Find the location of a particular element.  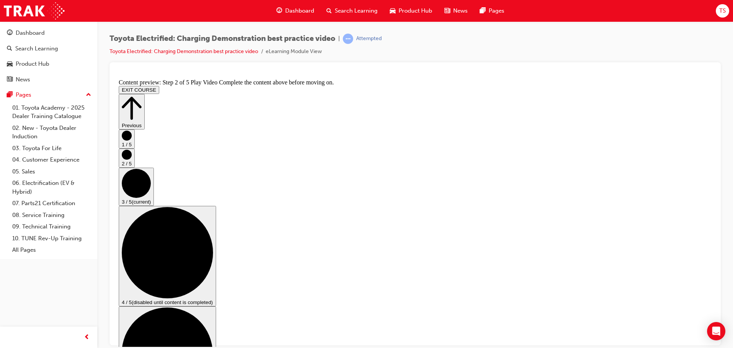

div: Attempted is located at coordinates (369, 39).